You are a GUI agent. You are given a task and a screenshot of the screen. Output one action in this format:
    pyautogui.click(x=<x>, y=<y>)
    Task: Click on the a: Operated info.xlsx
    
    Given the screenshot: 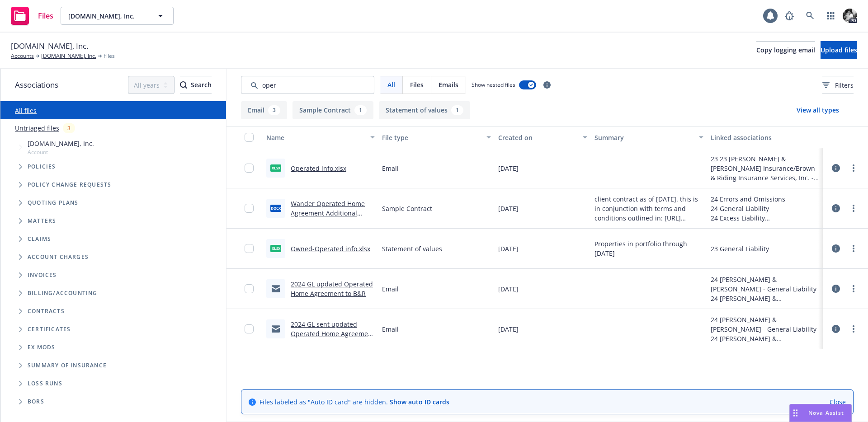 What is the action you would take?
    pyautogui.click(x=318, y=168)
    